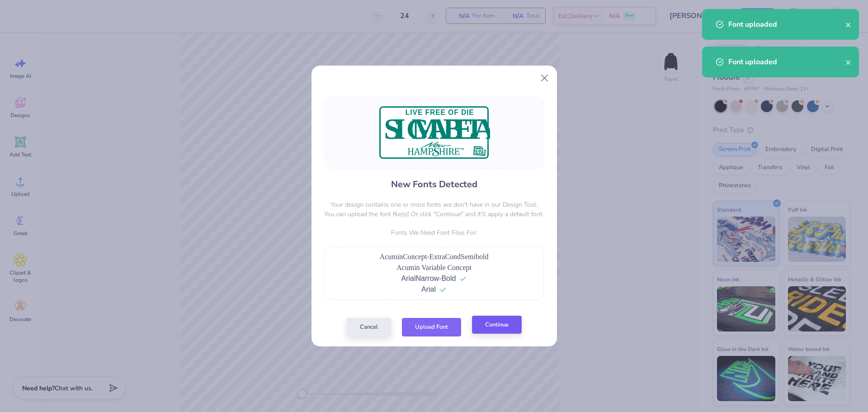 Image resolution: width=868 pixels, height=412 pixels. What do you see at coordinates (434, 184) in the screenshot?
I see `h4: New Fonts Detected` at bounding box center [434, 184].